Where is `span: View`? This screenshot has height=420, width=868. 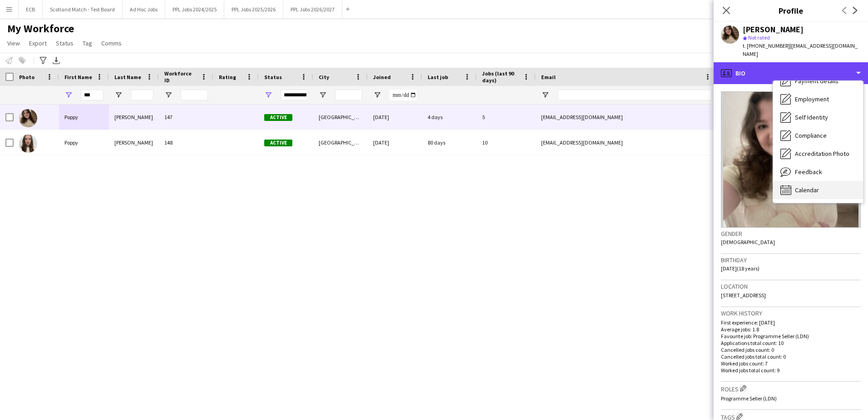
span: View is located at coordinates (14, 43).